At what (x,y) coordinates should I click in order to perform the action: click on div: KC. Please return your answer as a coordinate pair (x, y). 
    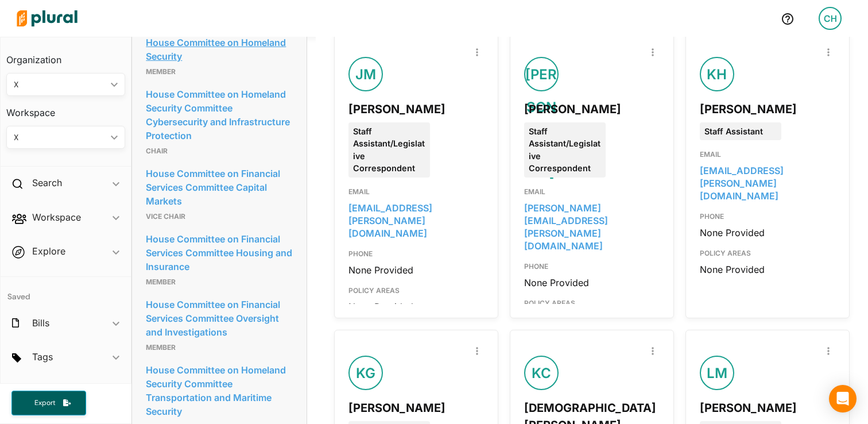
    Looking at the image, I should click on (542, 373).